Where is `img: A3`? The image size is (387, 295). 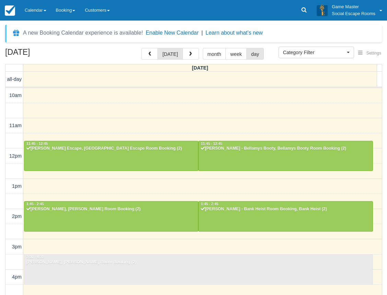
img: A3 is located at coordinates (322, 10).